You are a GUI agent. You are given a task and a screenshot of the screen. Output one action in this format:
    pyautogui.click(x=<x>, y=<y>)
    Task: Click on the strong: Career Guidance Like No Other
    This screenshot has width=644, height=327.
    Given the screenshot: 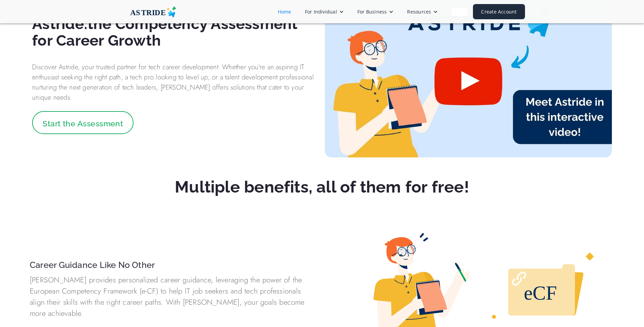 What is the action you would take?
    pyautogui.click(x=92, y=265)
    